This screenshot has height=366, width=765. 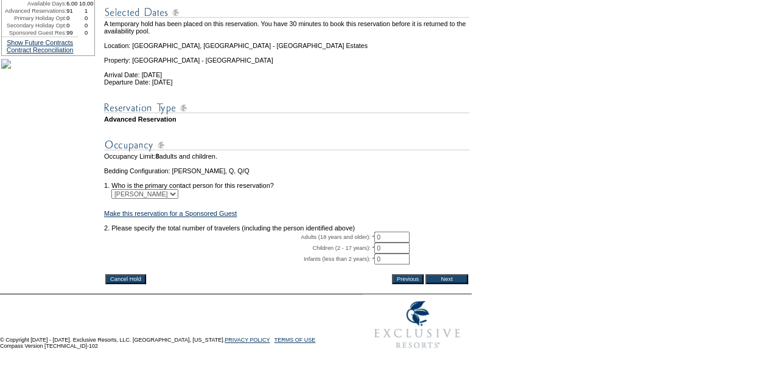 What do you see at coordinates (34, 26) in the screenshot?
I see `td: Secondary Holiday Opt:` at bounding box center [34, 26].